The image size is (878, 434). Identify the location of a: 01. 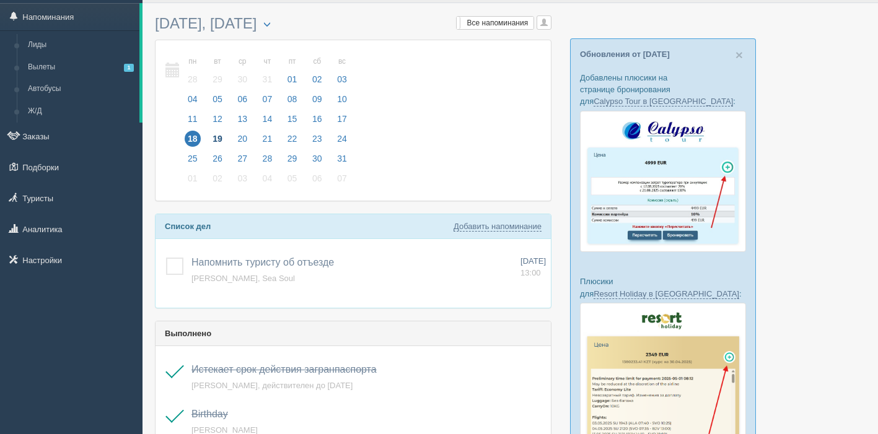
(193, 182).